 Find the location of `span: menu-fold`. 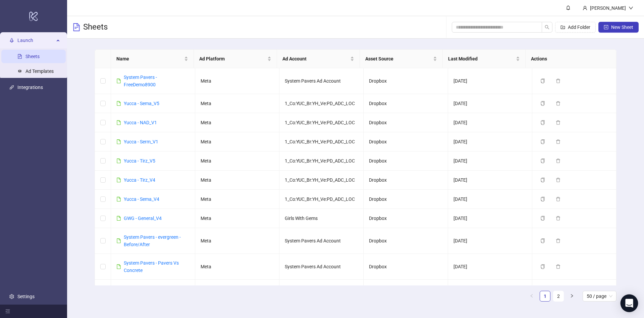

span: menu-fold is located at coordinates (8, 311).